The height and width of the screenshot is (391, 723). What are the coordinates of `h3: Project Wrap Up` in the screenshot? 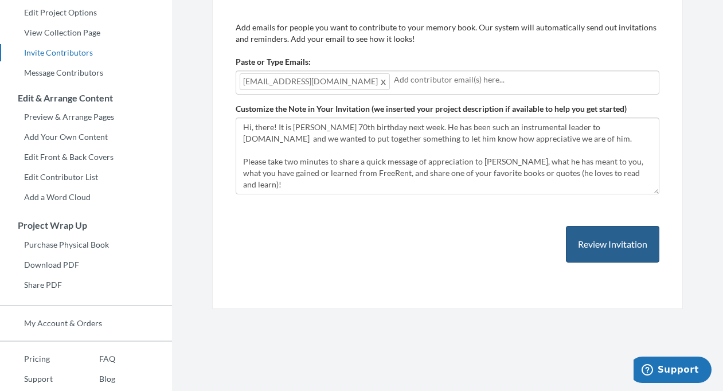 It's located at (86, 225).